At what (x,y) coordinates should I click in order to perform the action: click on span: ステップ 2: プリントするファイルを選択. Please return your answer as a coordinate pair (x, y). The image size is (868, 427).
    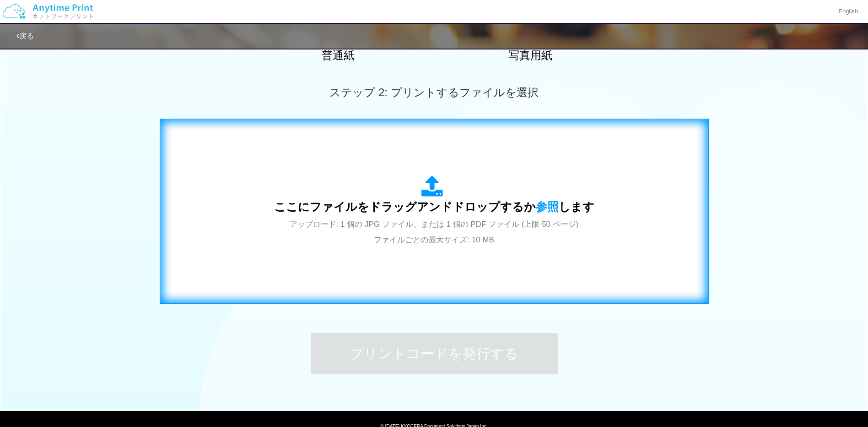
    Looking at the image, I should click on (434, 92).